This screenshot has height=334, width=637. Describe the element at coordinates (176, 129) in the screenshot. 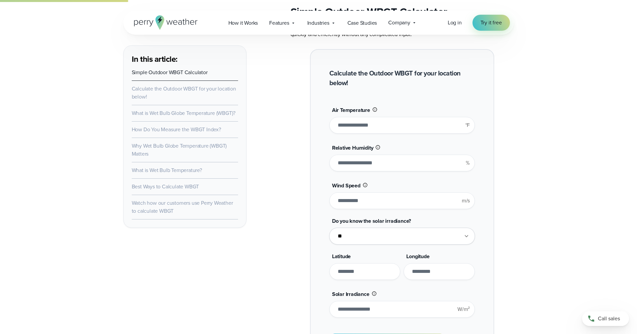

I see `a: How Do You Measure the WBGT Index?` at that location.